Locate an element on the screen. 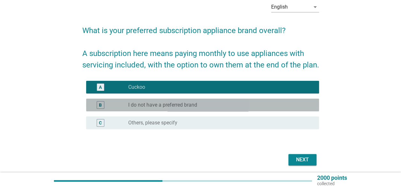  h2: What is your preferred subscription appliance brand overall? A subscription here means paying mon... is located at coordinates (201, 45).